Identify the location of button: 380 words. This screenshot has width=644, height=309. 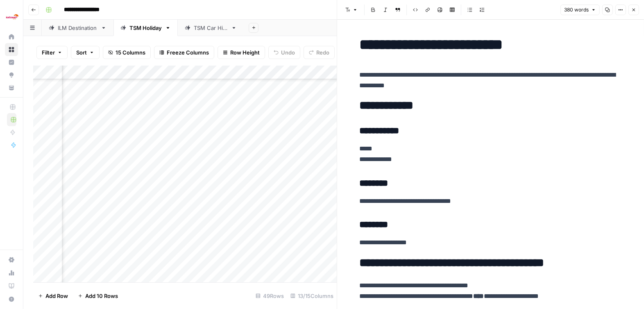
(580, 10).